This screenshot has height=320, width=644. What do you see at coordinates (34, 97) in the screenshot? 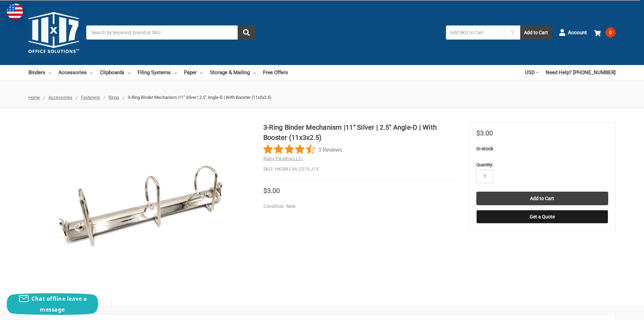
I see `a: Home` at bounding box center [34, 97].